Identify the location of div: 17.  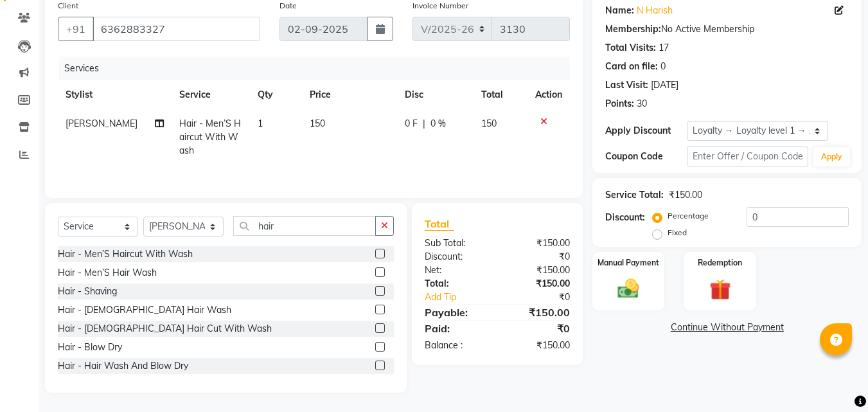
(664, 48).